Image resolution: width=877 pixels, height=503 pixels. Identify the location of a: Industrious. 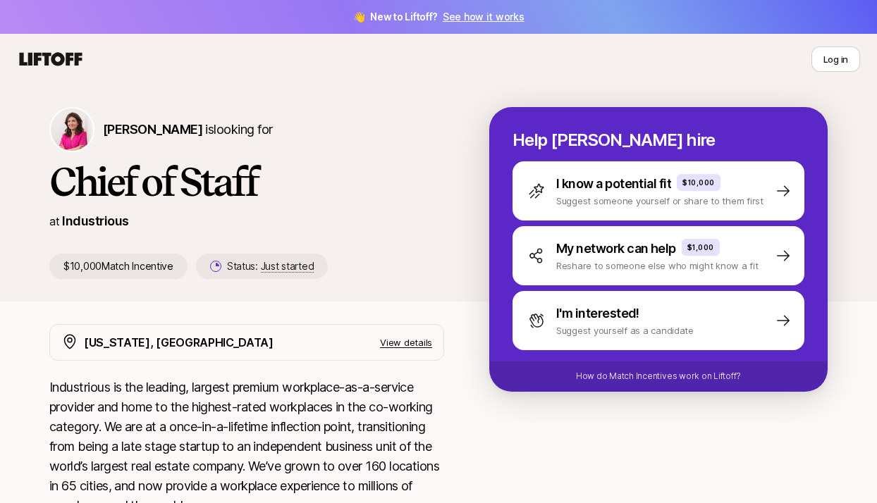
(95, 221).